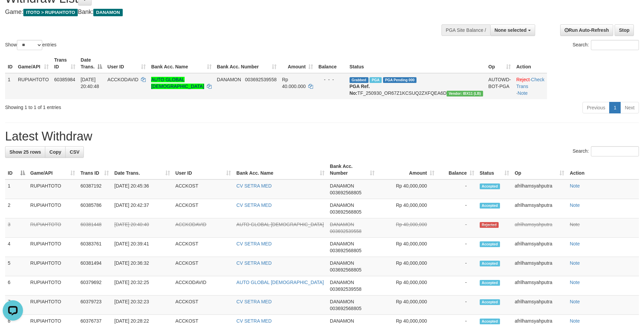 The width and height of the screenshot is (644, 326). Describe the element at coordinates (294, 83) in the screenshot. I see `span: Rp 40.000.000` at that location.